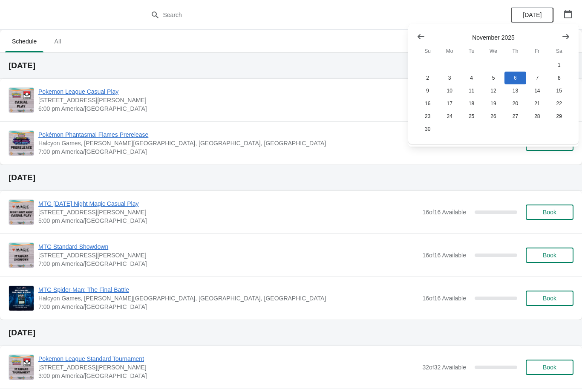 This screenshot has height=392, width=582. What do you see at coordinates (537, 104) in the screenshot?
I see `button: Friday November 21 2025` at bounding box center [537, 104].